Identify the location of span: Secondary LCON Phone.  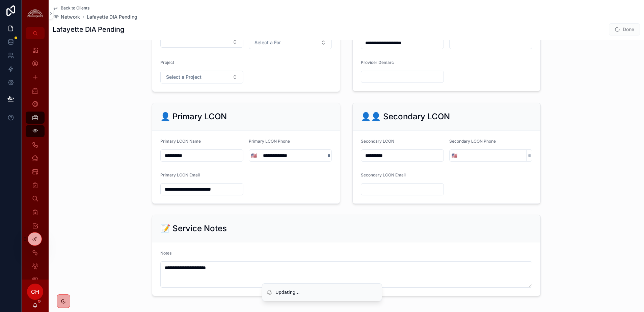
(473, 141).